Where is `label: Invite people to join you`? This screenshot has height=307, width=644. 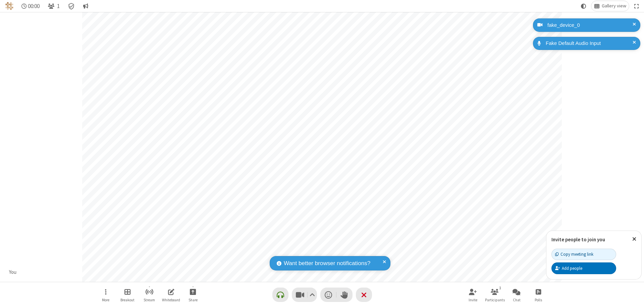 label: Invite people to join you is located at coordinates (578, 239).